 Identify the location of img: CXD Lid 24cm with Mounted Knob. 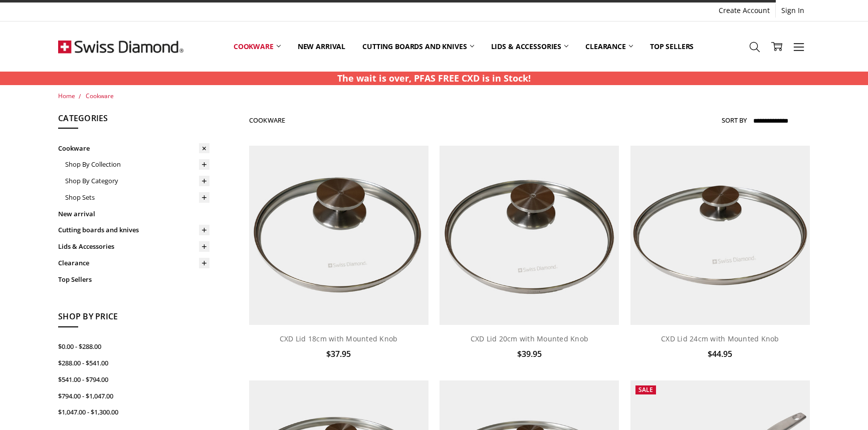
(720, 235).